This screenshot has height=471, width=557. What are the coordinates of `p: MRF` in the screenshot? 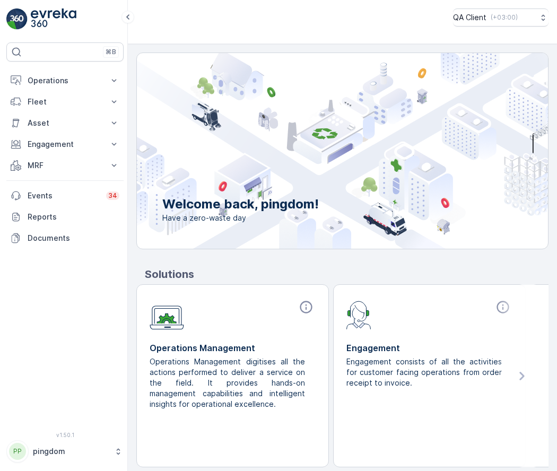 It's located at (65, 165).